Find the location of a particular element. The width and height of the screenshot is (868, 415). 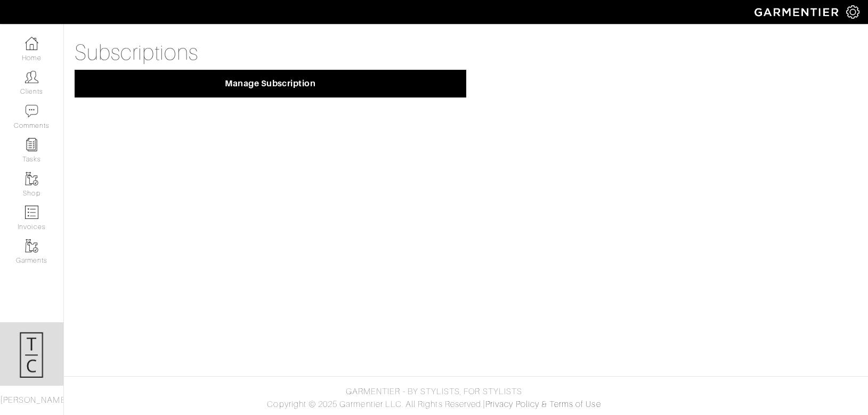

img: comment-icon-a0a6a9ef722e966f86d9cbdc48e553b5cf19dbc54f86b18d962a5391bc8f6eb6.png is located at coordinates (32, 111).